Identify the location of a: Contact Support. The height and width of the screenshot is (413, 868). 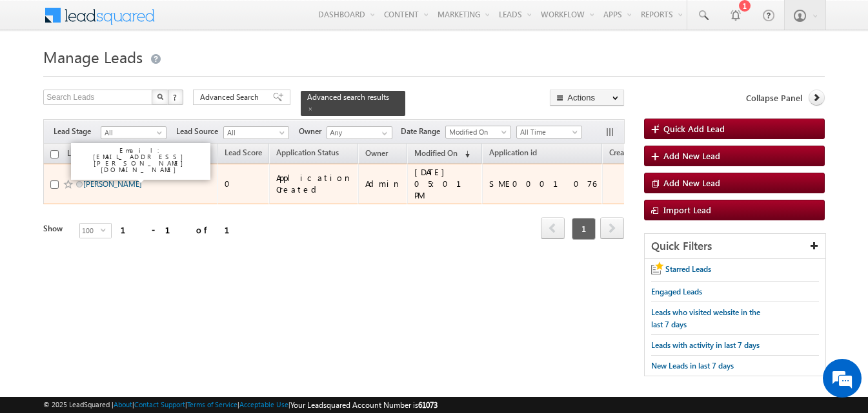
(160, 404).